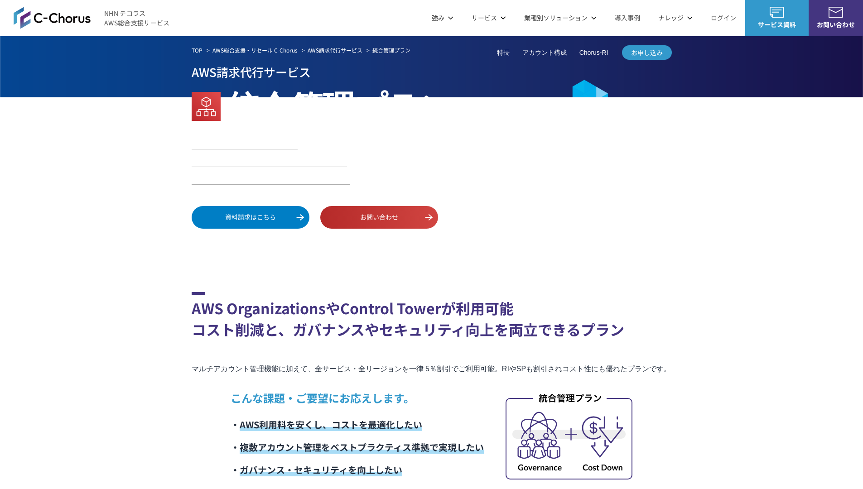  I want to click on a: ログイン, so click(723, 18).